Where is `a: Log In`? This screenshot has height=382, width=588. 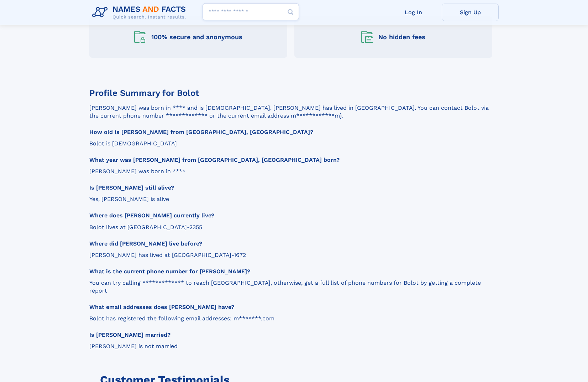
a: Log In is located at coordinates (413, 12).